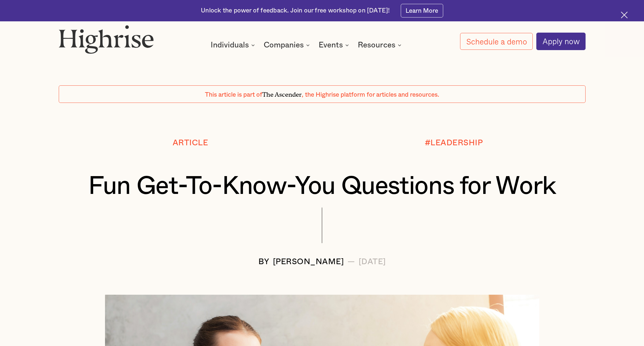 The height and width of the screenshot is (346, 644). Describe the element at coordinates (624, 15) in the screenshot. I see `img: Cross icon` at that location.